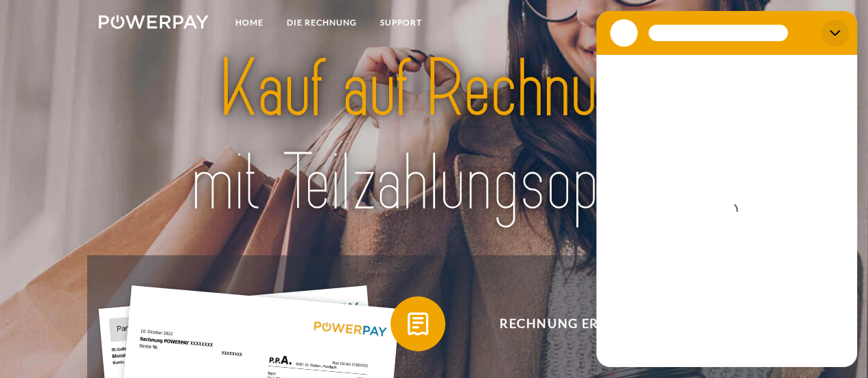 This screenshot has width=868, height=378. What do you see at coordinates (418, 324) in the screenshot?
I see `img: qb_bill.svg` at bounding box center [418, 324].